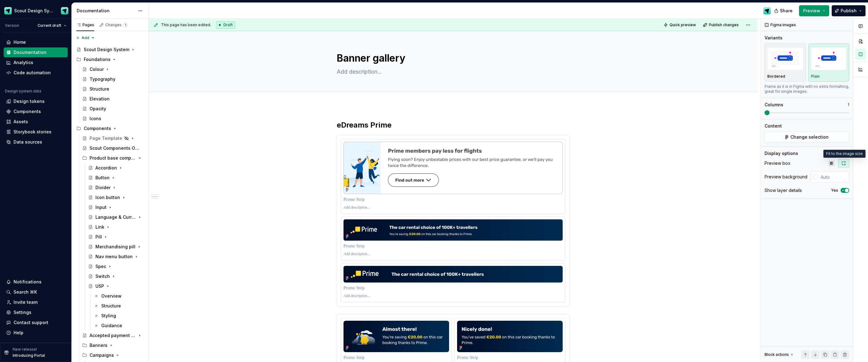  I want to click on a: Page Template, so click(113, 138).